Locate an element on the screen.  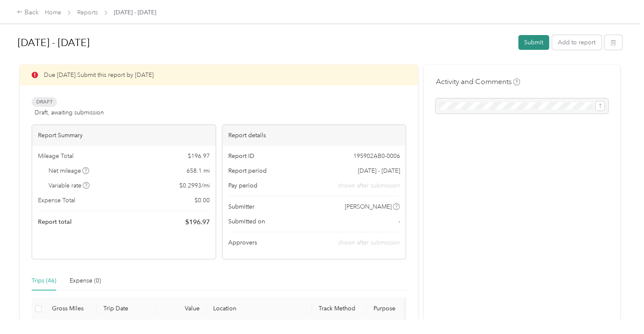
span: Report total is located at coordinates (55, 222).